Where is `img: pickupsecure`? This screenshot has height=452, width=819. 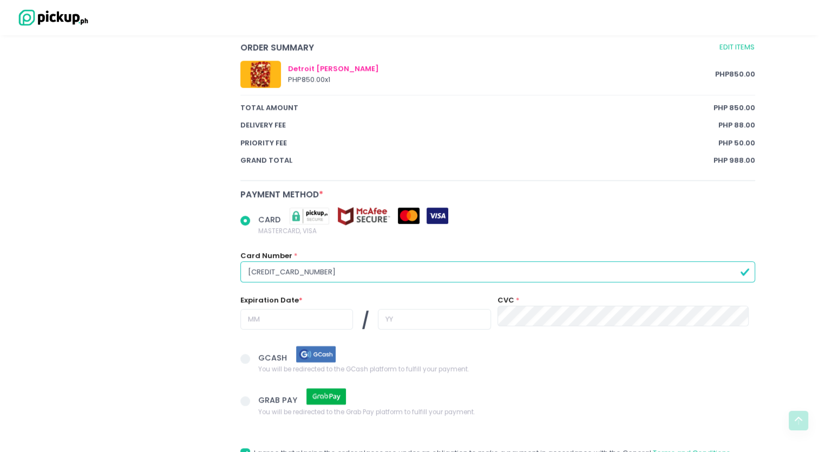 img: pickupsecure is located at coordinates (310, 215).